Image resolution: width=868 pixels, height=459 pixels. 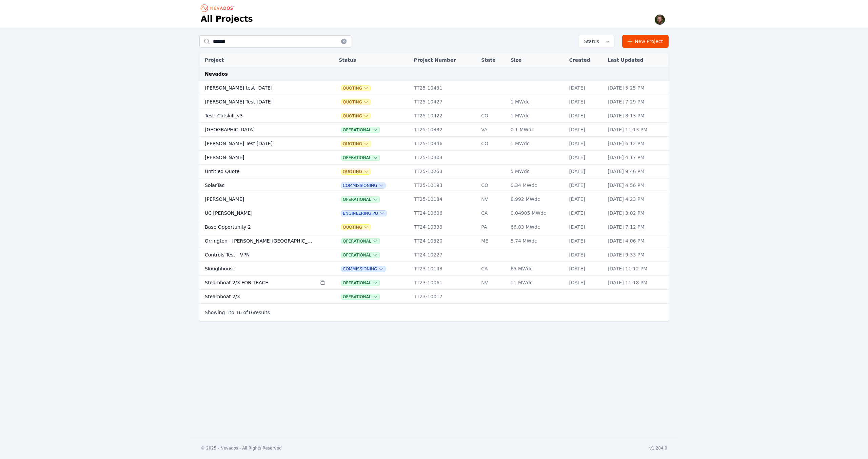 I want to click on button: Status, so click(x=596, y=41).